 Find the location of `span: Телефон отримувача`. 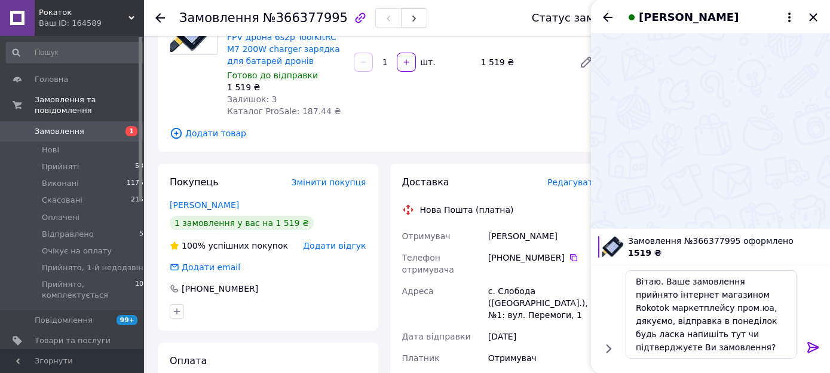

span: Телефон отримувача is located at coordinates (428, 263).